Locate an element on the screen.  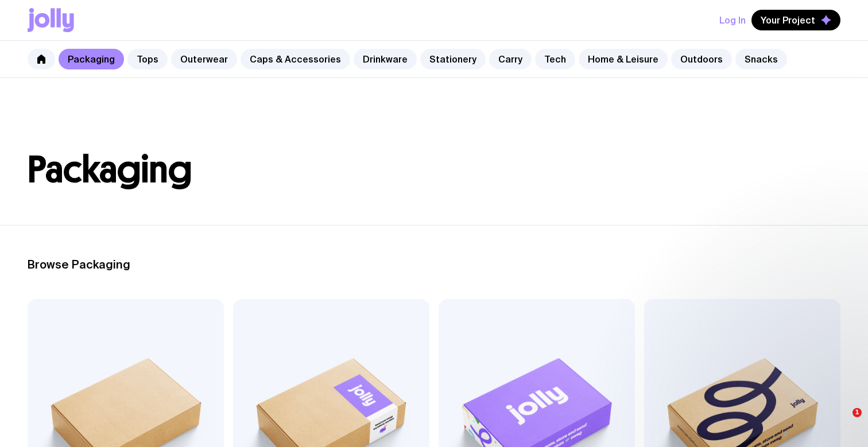
span: Your Project is located at coordinates (787, 20).